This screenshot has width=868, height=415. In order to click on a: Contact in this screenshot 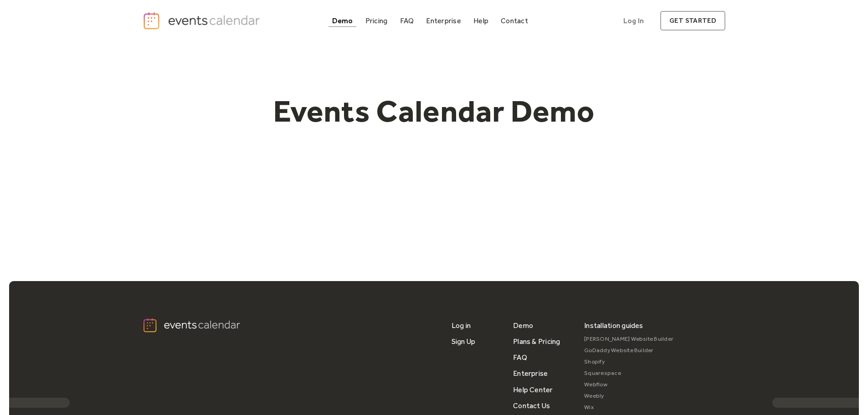, I will do `click(514, 20)`.